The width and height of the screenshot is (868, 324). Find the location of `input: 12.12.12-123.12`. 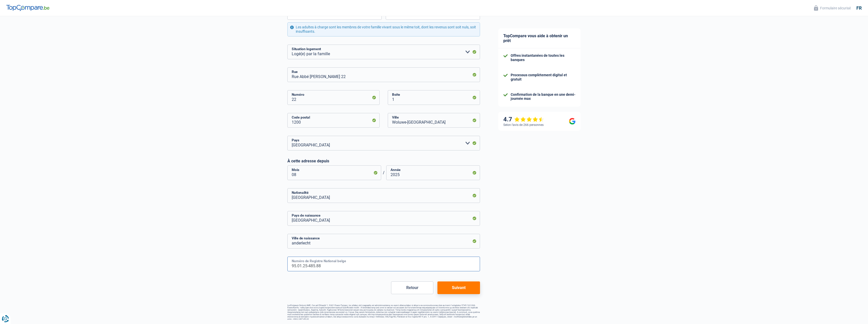

input: 12.12.12-123.12 is located at coordinates (383, 264).